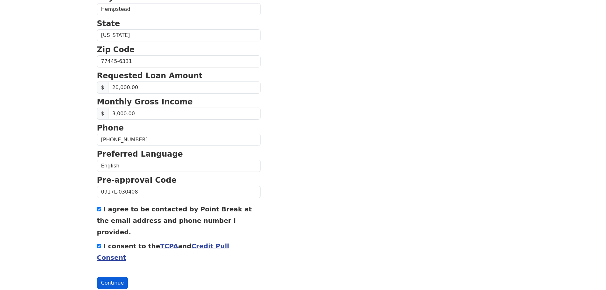 Image resolution: width=606 pixels, height=290 pixels. Describe the element at coordinates (174, 220) in the screenshot. I see `label: I agree to be contacted by Point Break at the email address and phone number I provided.` at that location.